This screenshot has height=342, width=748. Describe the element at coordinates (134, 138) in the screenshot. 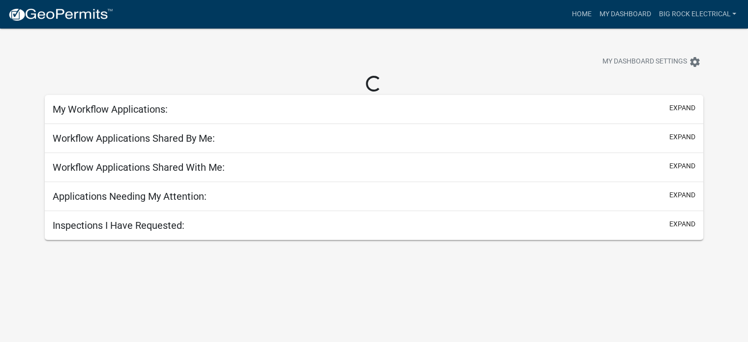

I see `h5: Workflow Applications Shared By Me:` at that location.